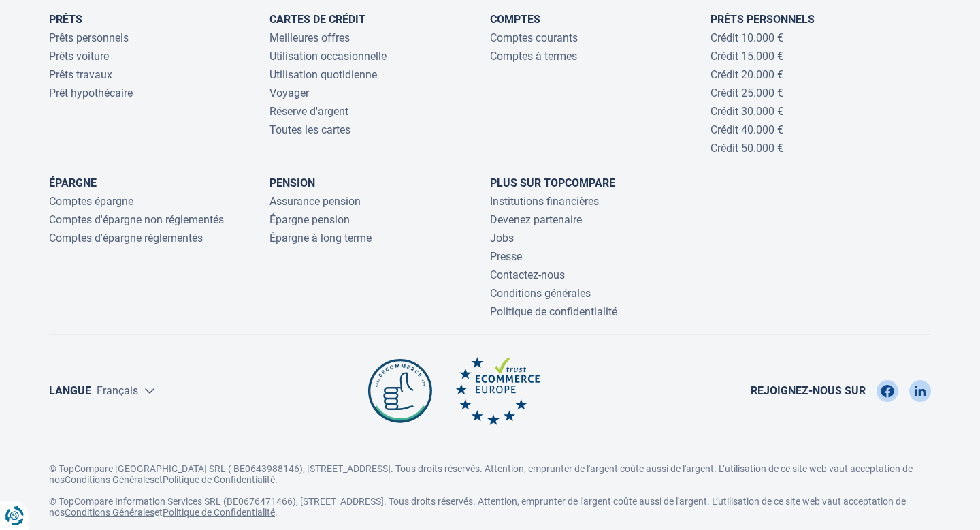  Describe the element at coordinates (746, 74) in the screenshot. I see `a: Crédit 20.000 €` at that location.